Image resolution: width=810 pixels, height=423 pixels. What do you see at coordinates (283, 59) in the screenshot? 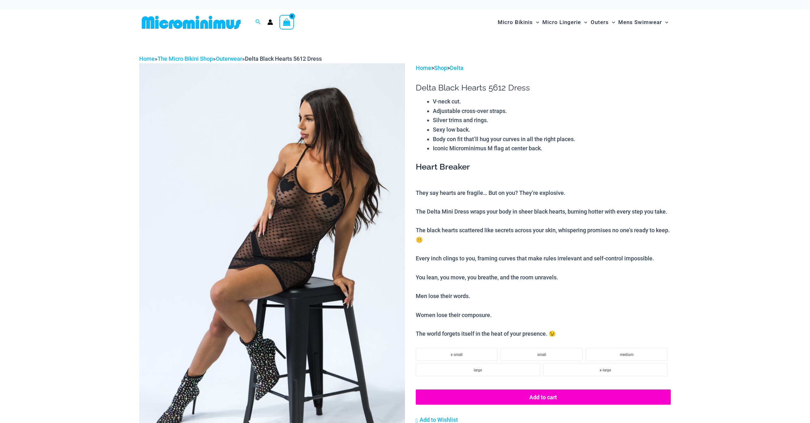
I see `span: Delta Black Hearts 5612 Dress` at bounding box center [283, 59].